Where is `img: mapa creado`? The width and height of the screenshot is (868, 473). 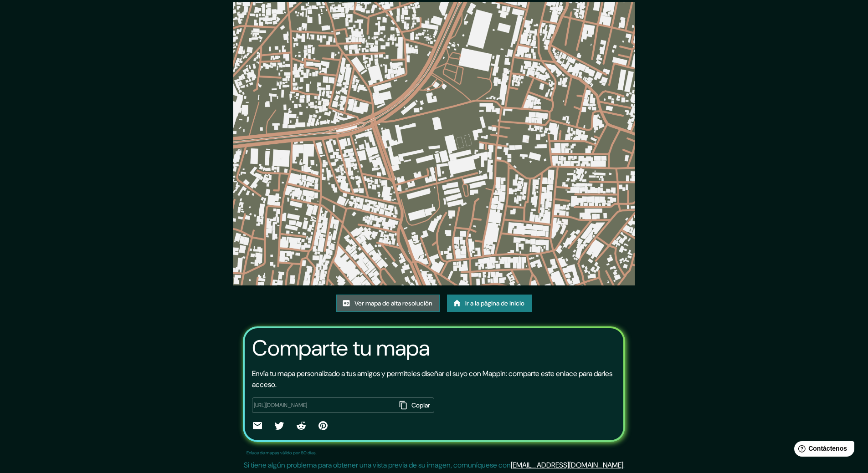 img: mapa creado is located at coordinates (434, 143).